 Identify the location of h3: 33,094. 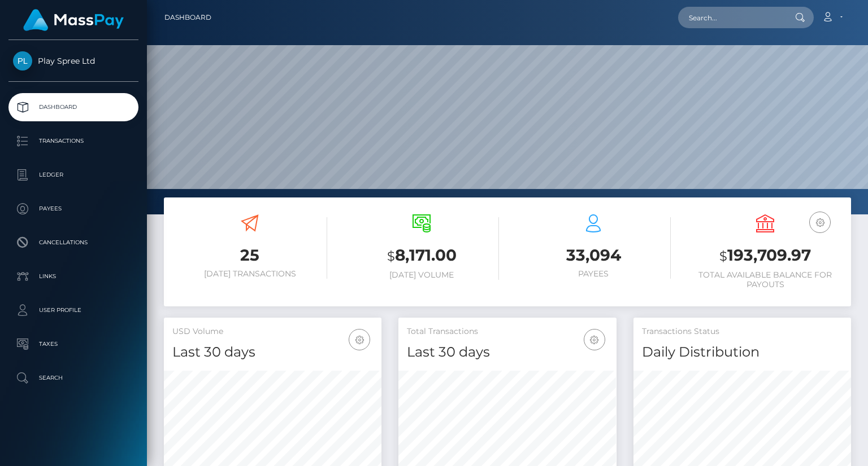
(593, 255).